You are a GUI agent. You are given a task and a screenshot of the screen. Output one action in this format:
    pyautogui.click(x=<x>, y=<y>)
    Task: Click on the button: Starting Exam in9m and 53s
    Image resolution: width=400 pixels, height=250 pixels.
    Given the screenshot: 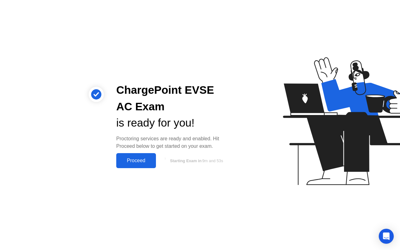 What is the action you would take?
    pyautogui.click(x=196, y=161)
    